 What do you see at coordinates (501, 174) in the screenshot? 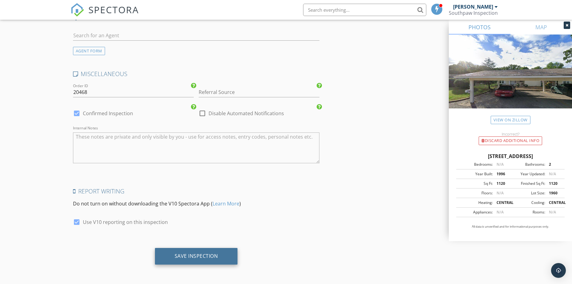
I see `div: 1996` at bounding box center [501, 174].